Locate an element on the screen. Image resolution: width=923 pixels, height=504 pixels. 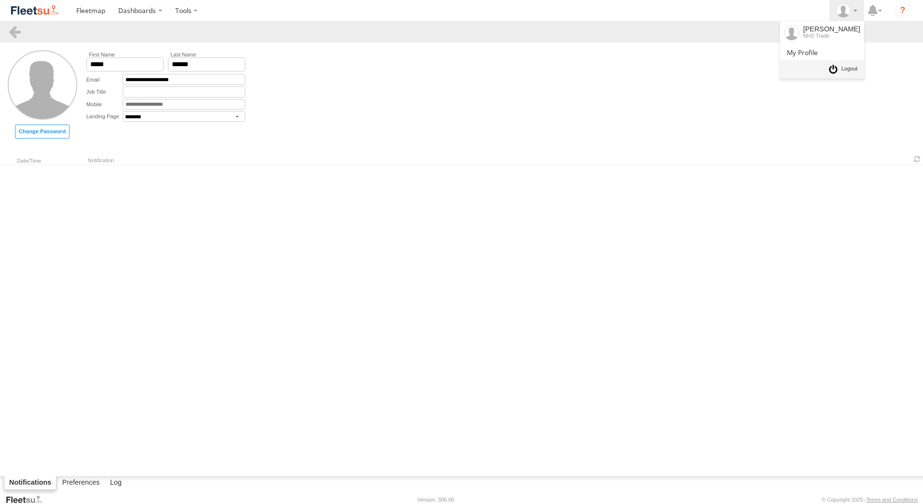
div: © Copyright 2025 - is located at coordinates (869, 500).